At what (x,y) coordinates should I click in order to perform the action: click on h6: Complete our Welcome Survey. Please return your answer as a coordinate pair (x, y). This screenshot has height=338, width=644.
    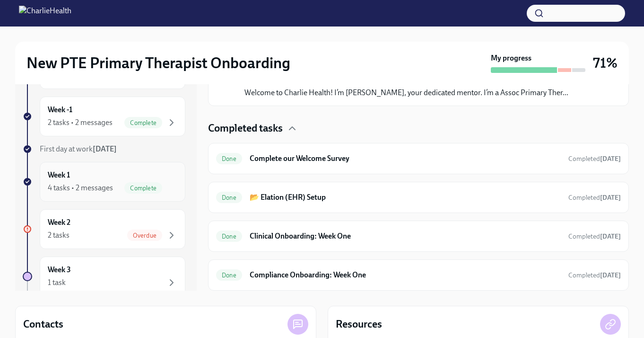
    Looking at the image, I should click on (406, 159).